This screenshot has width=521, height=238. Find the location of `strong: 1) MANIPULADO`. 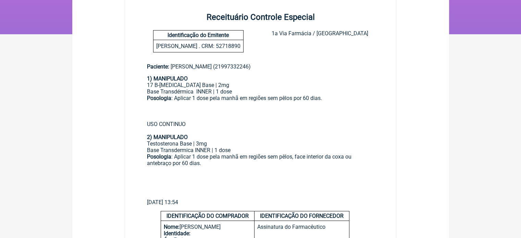

strong: 1) MANIPULADO is located at coordinates (167, 79).